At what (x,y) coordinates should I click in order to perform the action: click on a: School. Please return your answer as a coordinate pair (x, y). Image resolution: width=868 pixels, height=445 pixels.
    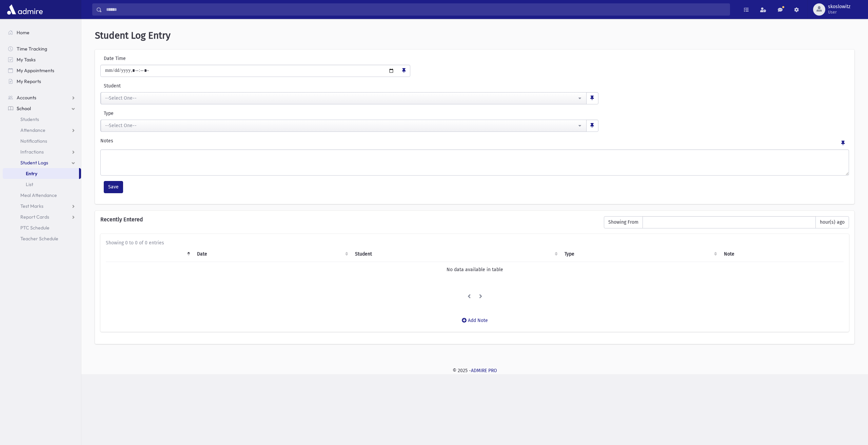
    Looking at the image, I should click on (42, 108).